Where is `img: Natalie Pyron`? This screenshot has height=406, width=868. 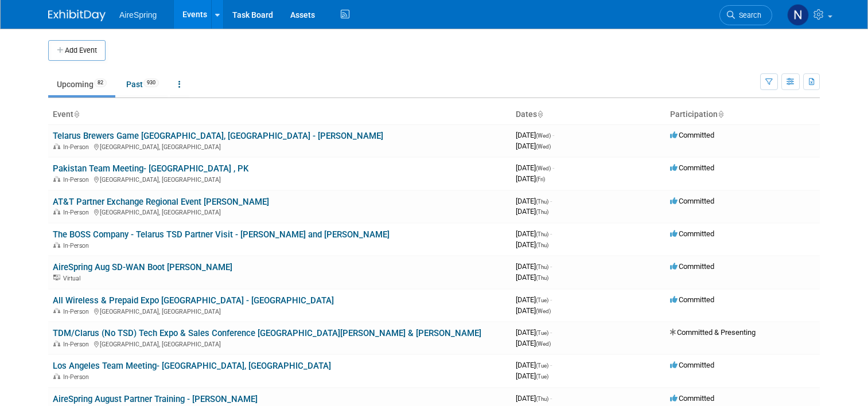
img: Natalie Pyron is located at coordinates (798, 15).